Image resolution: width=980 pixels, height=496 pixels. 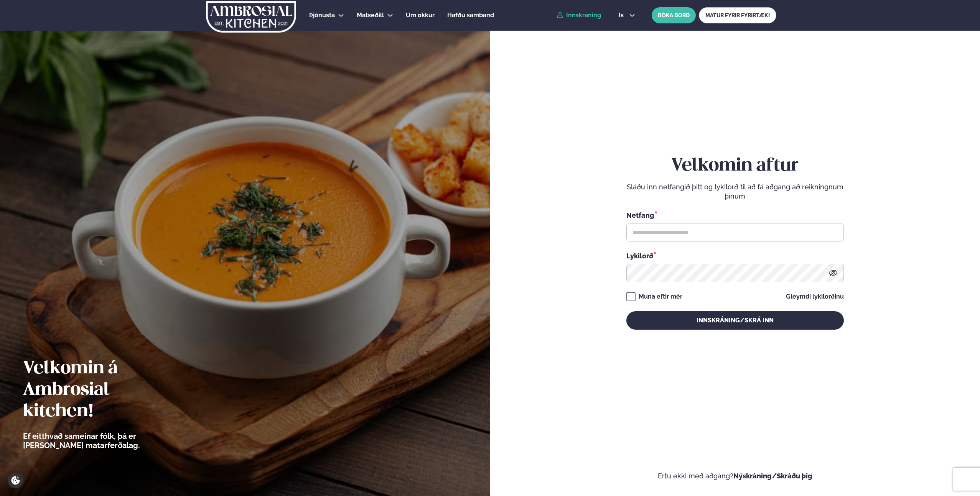 I want to click on button: is, so click(x=627, y=15).